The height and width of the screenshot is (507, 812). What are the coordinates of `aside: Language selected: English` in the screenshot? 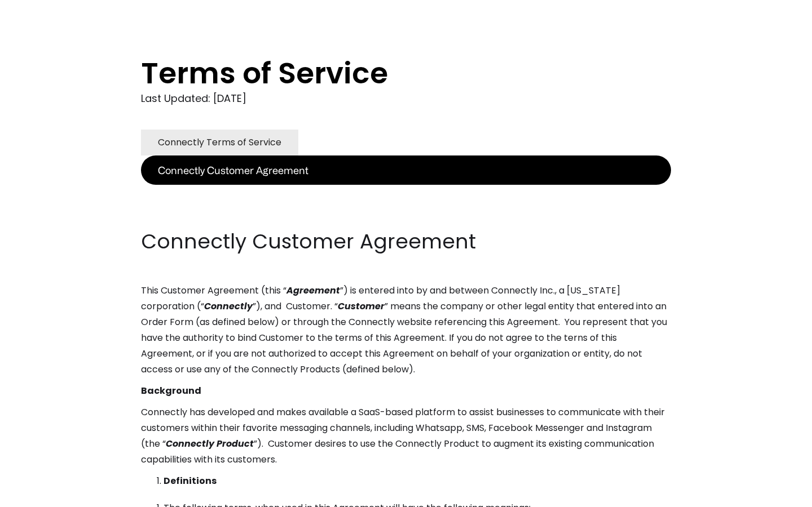 It's located at (40, 495).